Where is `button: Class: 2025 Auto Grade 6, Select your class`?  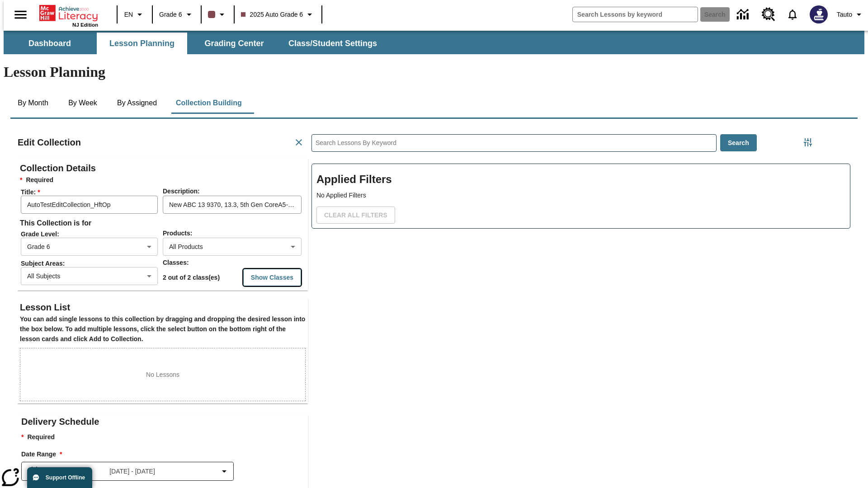
button: Class: 2025 Auto Grade 6, Select your class is located at coordinates (278, 14).